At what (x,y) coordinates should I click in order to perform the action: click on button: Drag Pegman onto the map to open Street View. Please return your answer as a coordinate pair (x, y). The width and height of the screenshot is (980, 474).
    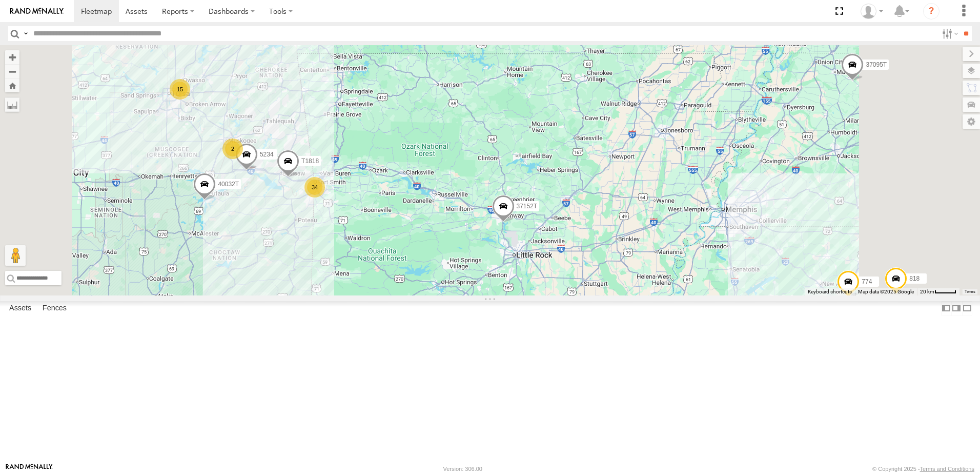
    Looking at the image, I should click on (15, 256).